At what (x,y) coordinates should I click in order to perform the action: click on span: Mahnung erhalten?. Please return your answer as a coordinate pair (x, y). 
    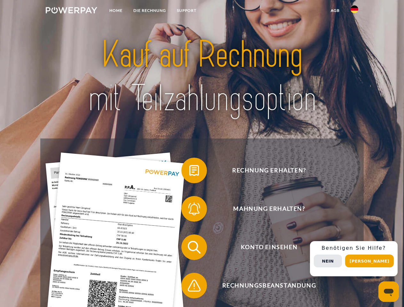
    Looking at the image, I should click on (269, 209).